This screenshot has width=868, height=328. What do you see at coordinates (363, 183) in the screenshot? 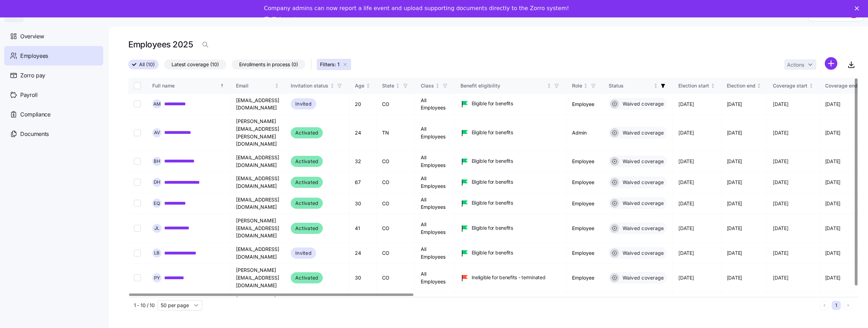
I see `td: 67` at bounding box center [363, 183].